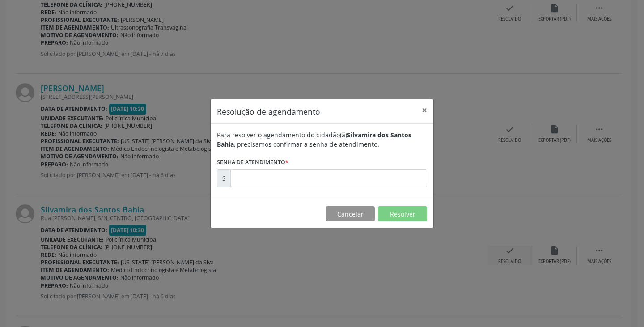  What do you see at coordinates (269, 111) in the screenshot?
I see `h5: Resolução de agendamento` at bounding box center [269, 111].